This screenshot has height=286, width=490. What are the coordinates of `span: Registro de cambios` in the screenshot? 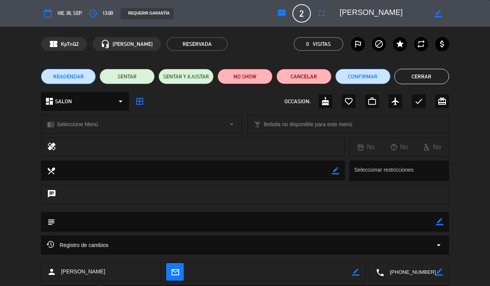 It's located at (78, 245).